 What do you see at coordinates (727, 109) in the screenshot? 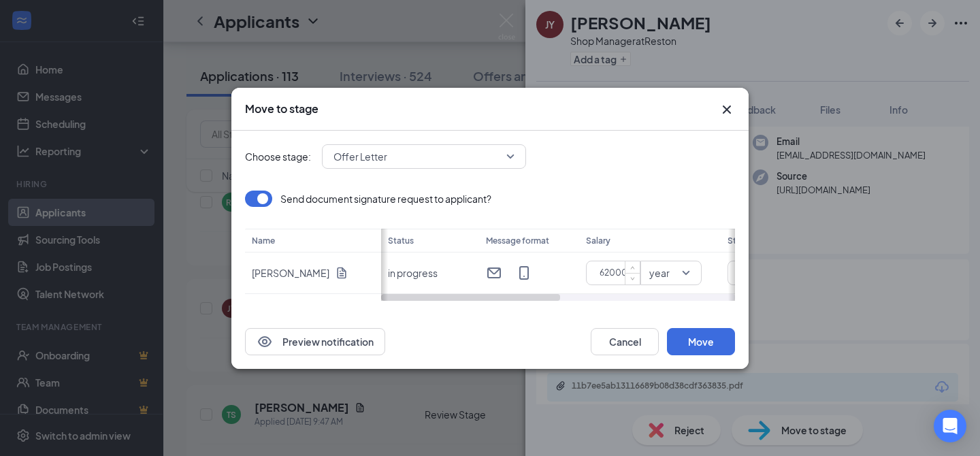
I see `button: Close` at bounding box center [727, 109].